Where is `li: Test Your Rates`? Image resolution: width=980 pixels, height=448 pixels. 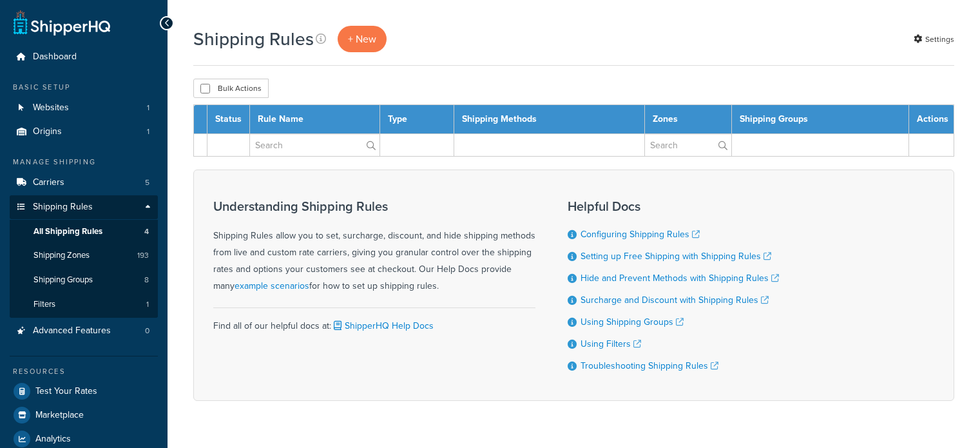 li: Test Your Rates is located at coordinates (84, 391).